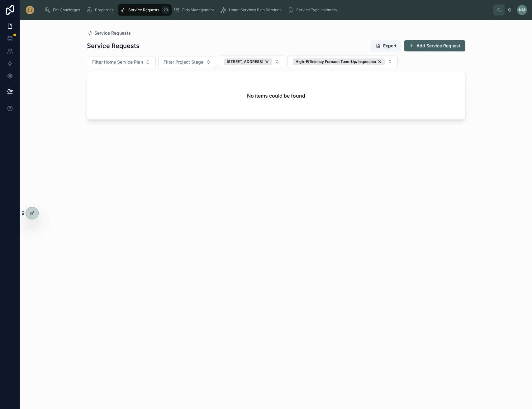  What do you see at coordinates (386, 46) in the screenshot?
I see `button: Export` at bounding box center [386, 46].